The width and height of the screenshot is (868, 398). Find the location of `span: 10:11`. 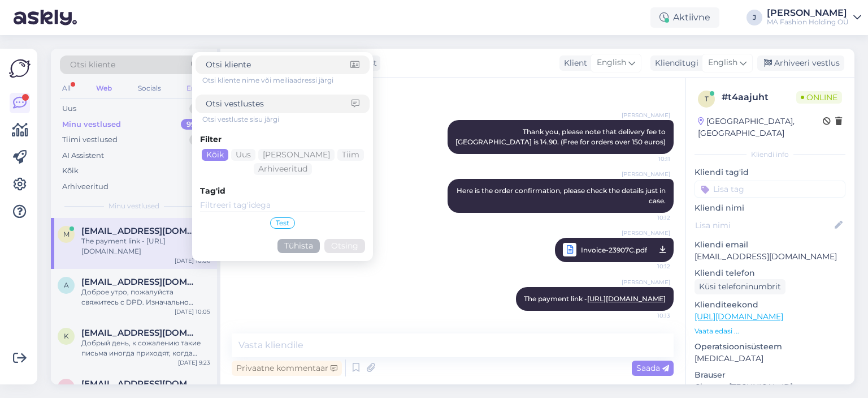

span: 10:11 is located at coordinates (649, 159).